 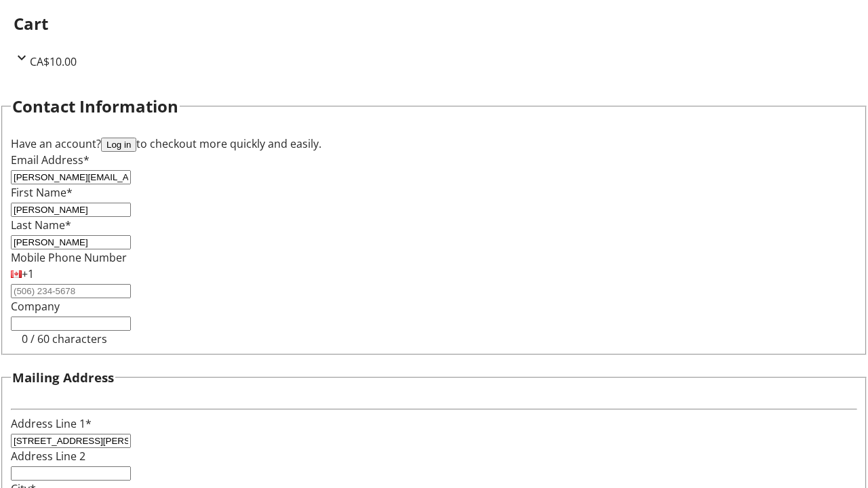 What do you see at coordinates (70, 291) in the screenshot?
I see `input: (506) 234-5678` at bounding box center [70, 291].